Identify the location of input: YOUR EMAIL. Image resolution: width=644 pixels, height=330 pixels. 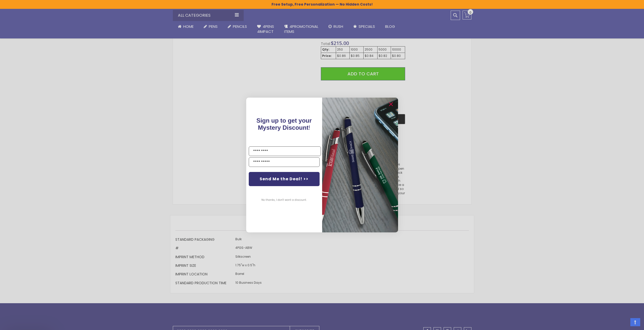
(284, 162).